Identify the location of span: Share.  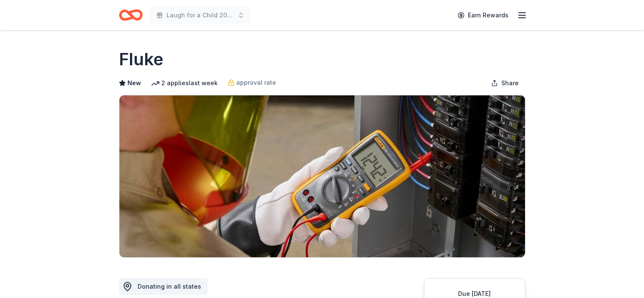
(510, 83).